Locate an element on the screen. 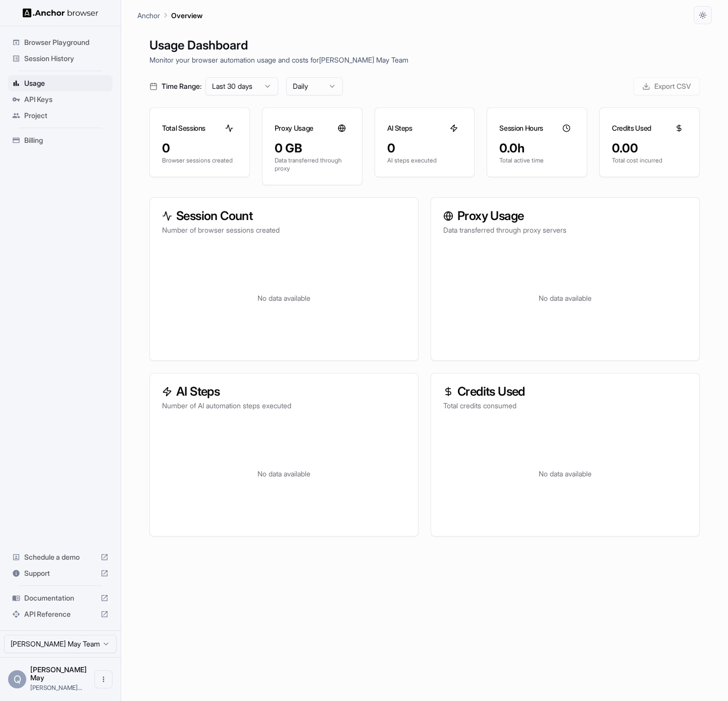  div: Support is located at coordinates (60, 573).